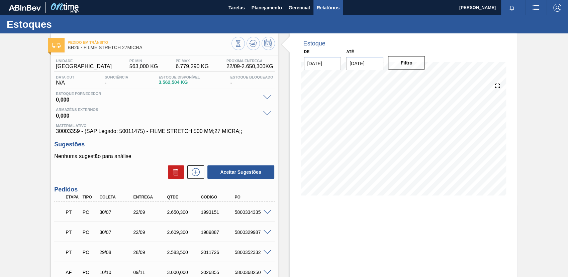 This screenshot has width=568, height=277. I want to click on img: TNhmsLtSVTkK8tSr43FrP2fwEKptu5GPRR3wAAAABJRU5ErkJggg==, so click(25, 8).